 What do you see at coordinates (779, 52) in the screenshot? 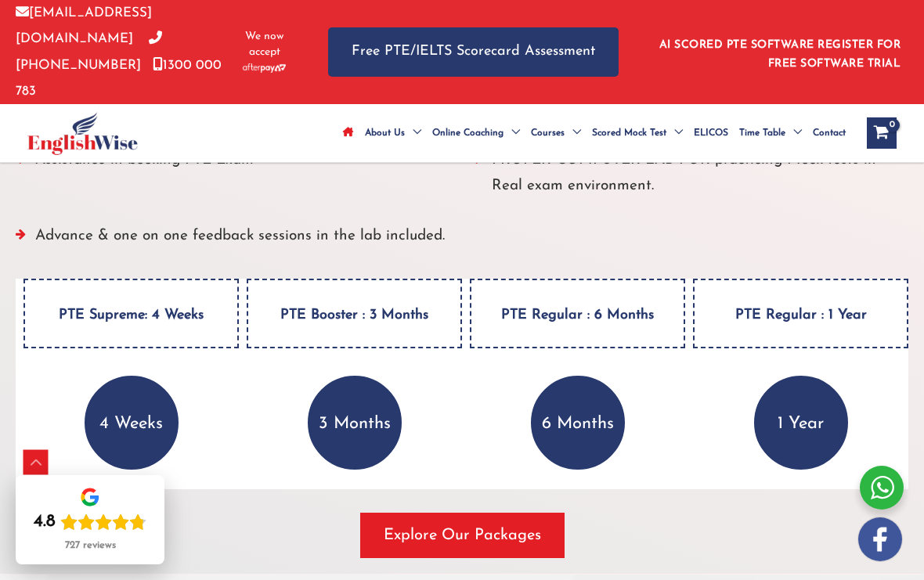
I see `aside: Header Widget 1` at bounding box center [779, 52].